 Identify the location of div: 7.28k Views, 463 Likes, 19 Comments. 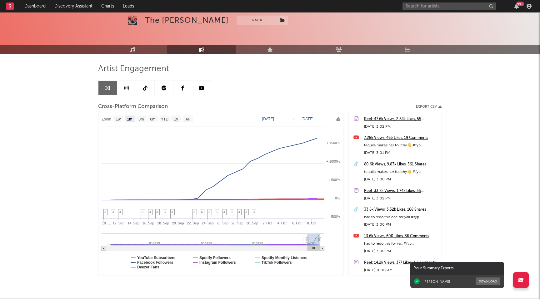
(401, 138).